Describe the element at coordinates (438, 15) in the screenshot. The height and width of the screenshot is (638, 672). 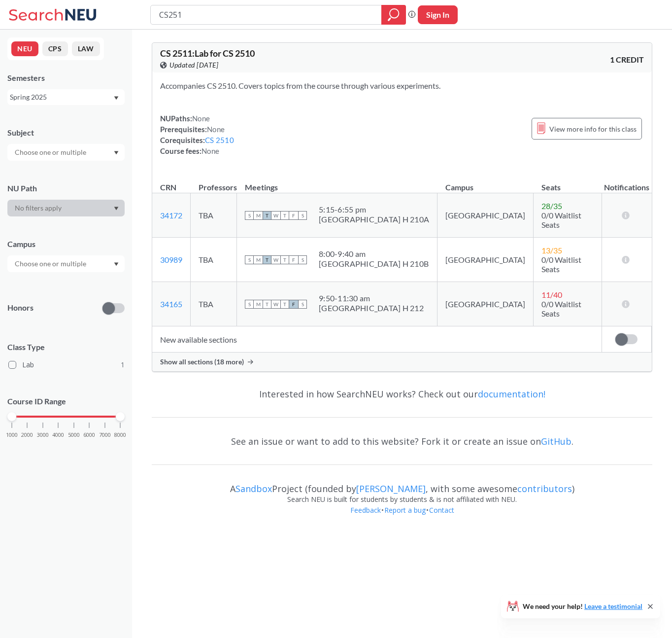
I see `button: Sign In` at that location.